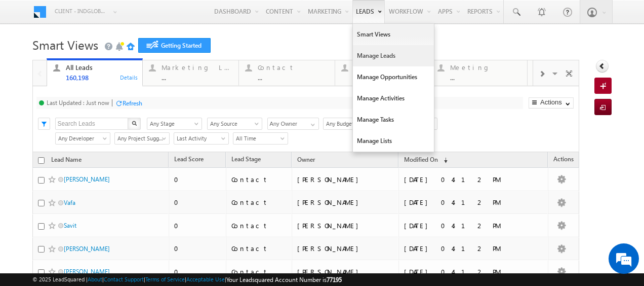 The image size is (644, 286). What do you see at coordinates (551, 103) in the screenshot?
I see `button: Actions` at bounding box center [551, 103].